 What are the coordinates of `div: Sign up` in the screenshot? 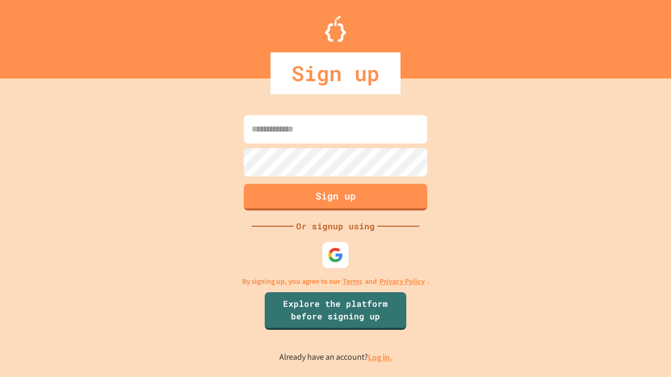 It's located at (335, 73).